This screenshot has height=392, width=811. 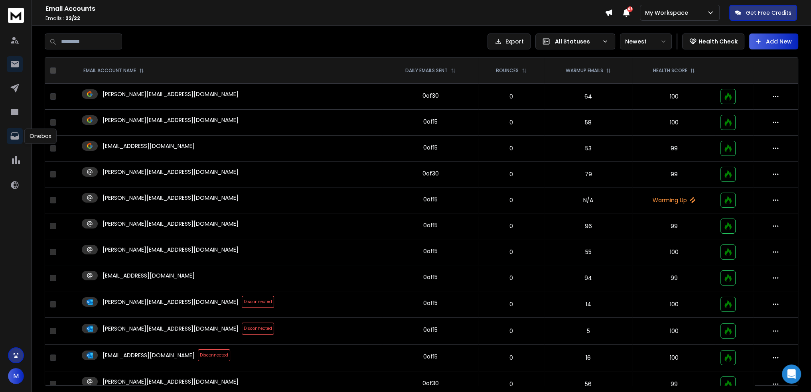 What do you see at coordinates (588, 148) in the screenshot?
I see `td: 53` at bounding box center [588, 148].